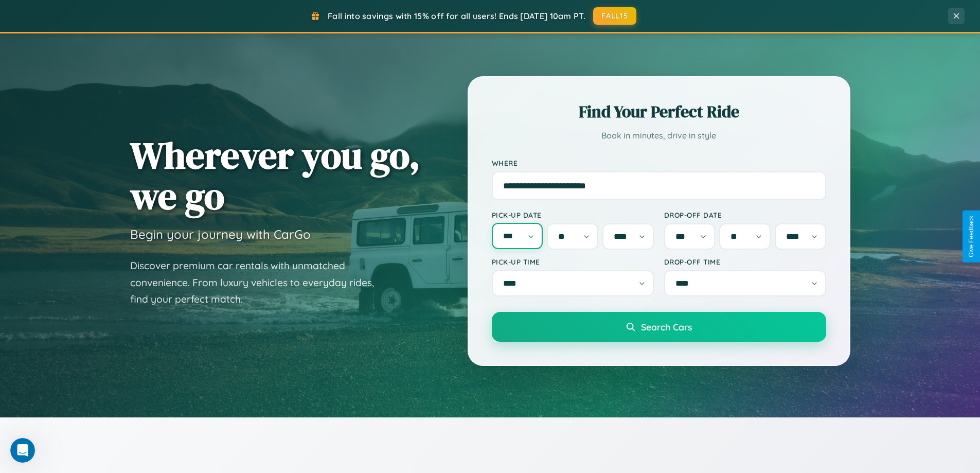  I want to click on label: Where, so click(659, 162).